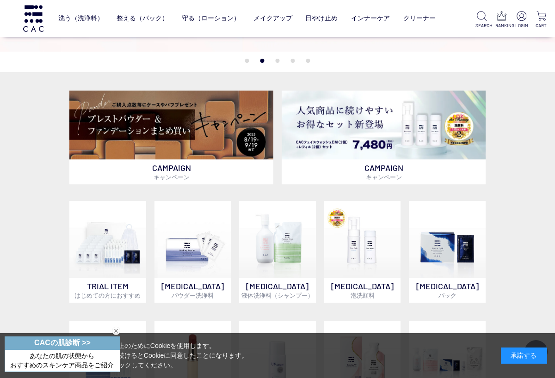  I want to click on img: 泡洗顔料, so click(362, 239).